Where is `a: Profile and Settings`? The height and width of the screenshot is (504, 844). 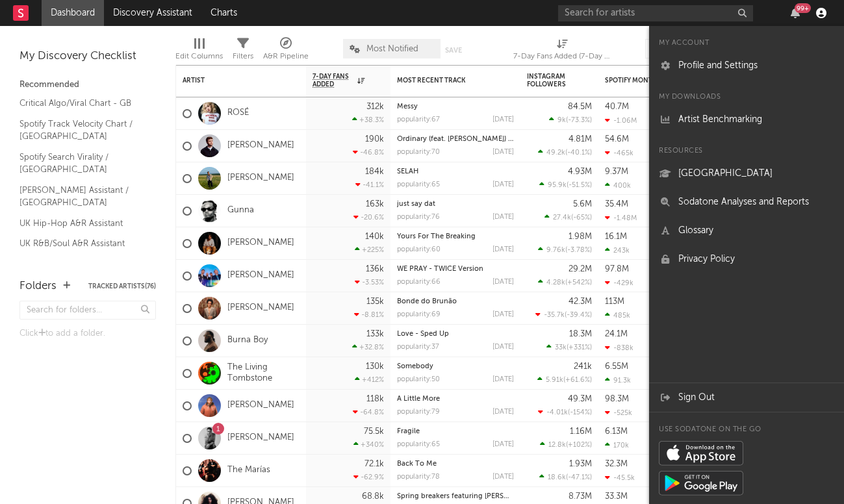 a: Profile and Settings is located at coordinates (746, 65).